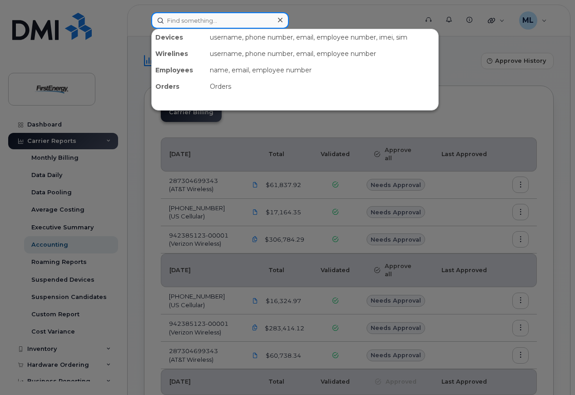 This screenshot has height=395, width=575. I want to click on div: username, phone number, email, employee number, imei, sim, so click(322, 37).